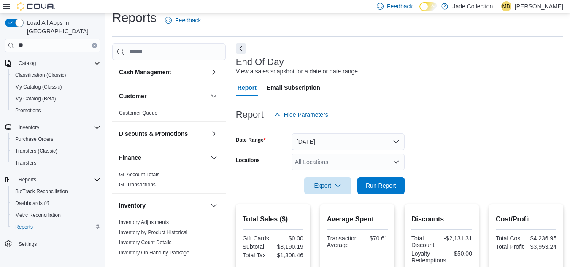  I want to click on a: GL Account Totals, so click(139, 175).